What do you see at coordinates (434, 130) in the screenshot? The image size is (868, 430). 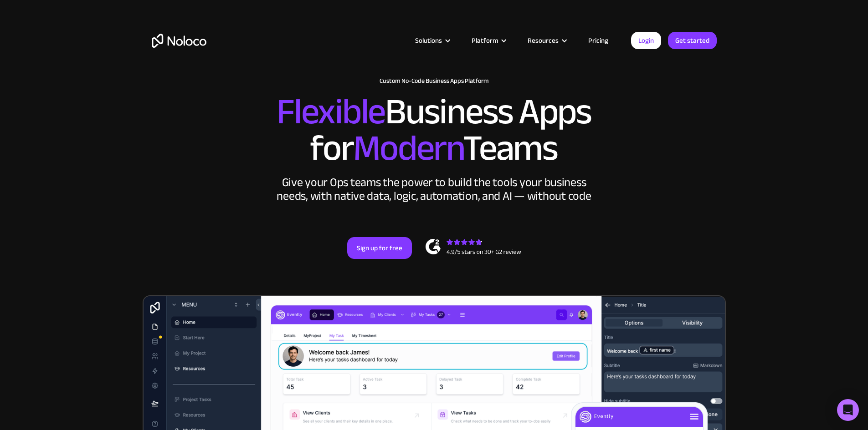 I see `h2: Business Apps for Teams` at bounding box center [434, 130].